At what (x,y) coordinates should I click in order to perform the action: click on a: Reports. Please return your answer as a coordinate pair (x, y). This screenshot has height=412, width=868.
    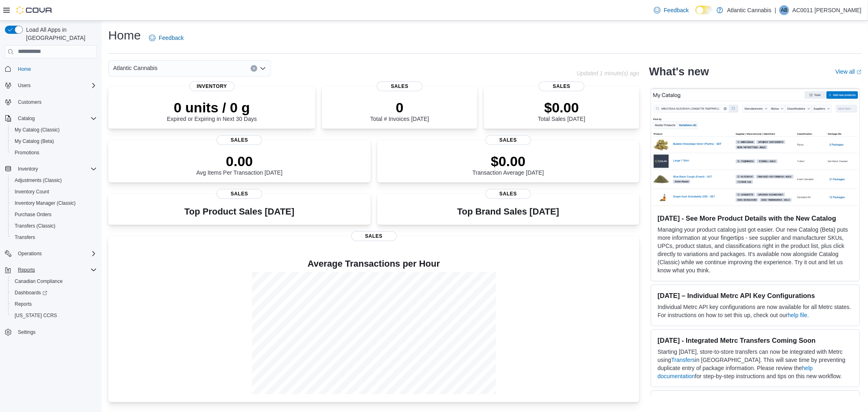
    Looking at the image, I should click on (23, 304).